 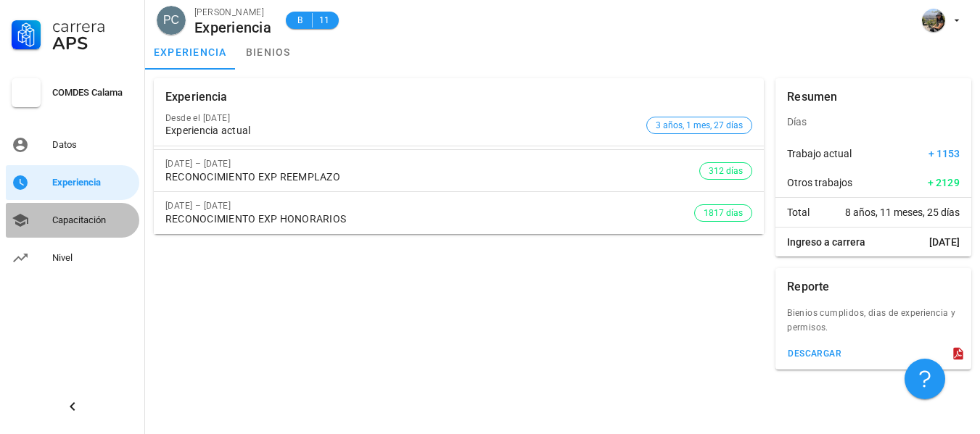 What do you see at coordinates (827, 242) in the screenshot?
I see `span: Ingreso a carrera` at bounding box center [827, 242].